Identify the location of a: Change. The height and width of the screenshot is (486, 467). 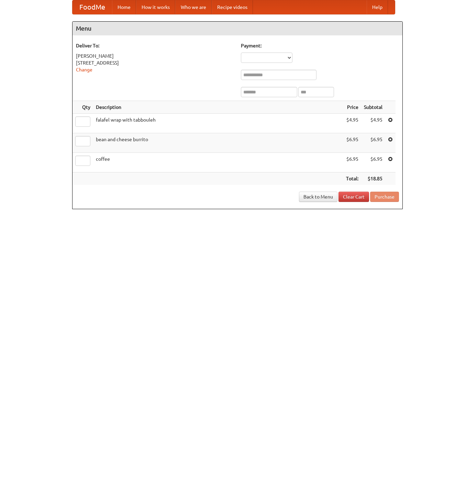
(84, 70).